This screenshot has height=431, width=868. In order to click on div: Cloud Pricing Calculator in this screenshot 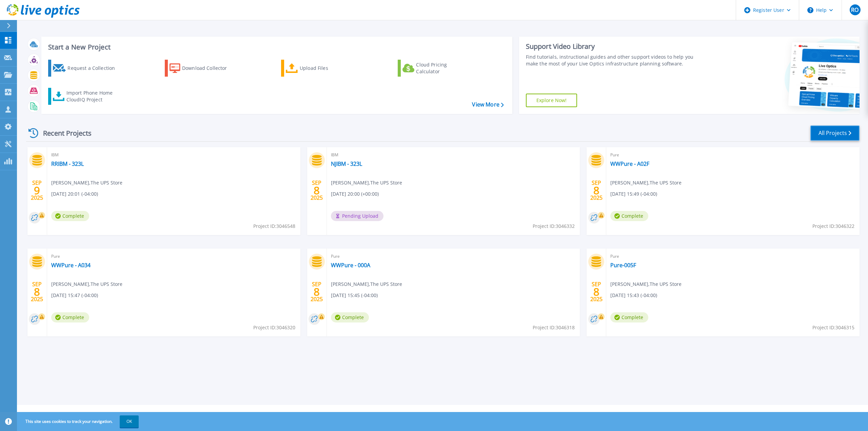, I will do `click(443, 68)`.